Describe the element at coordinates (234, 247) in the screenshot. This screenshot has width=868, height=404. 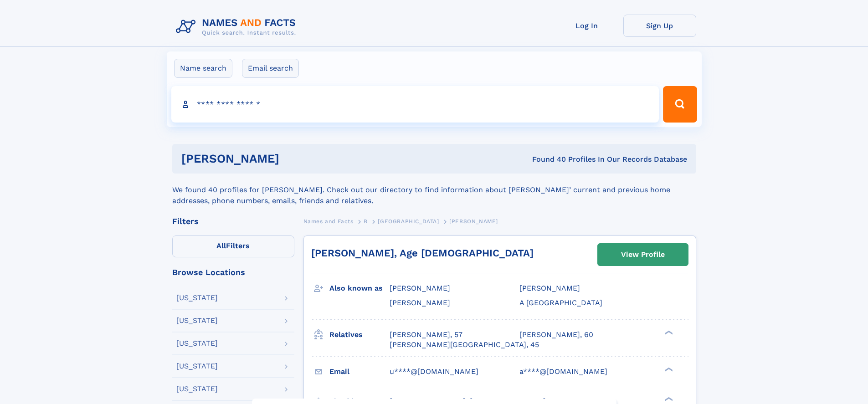
I see `label: Filters` at that location.